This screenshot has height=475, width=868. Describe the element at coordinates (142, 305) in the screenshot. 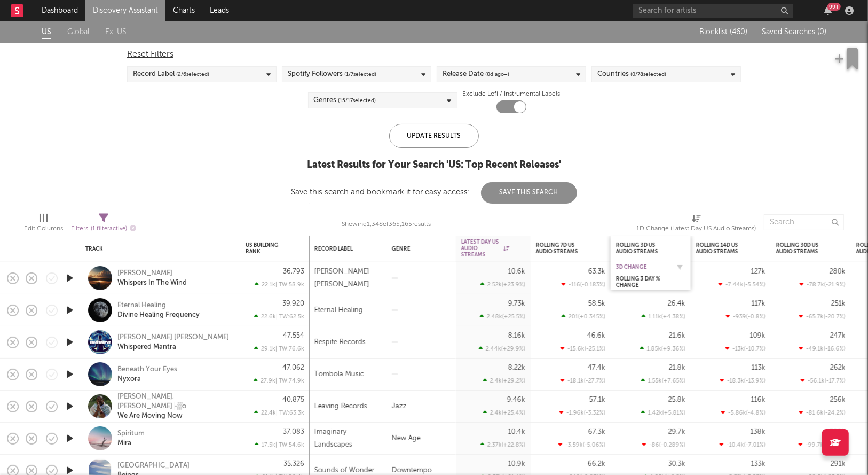

I see `a: Eternal Healing` at that location.